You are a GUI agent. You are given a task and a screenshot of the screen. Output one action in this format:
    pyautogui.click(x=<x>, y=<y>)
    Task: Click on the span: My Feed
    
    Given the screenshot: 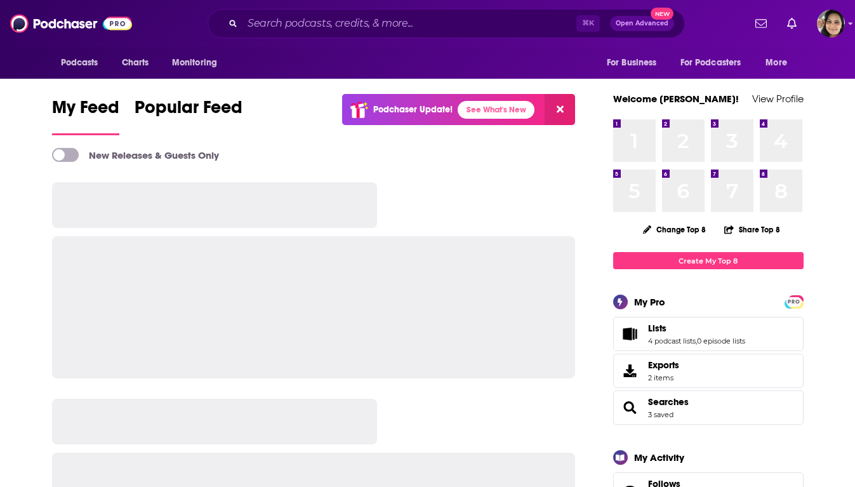 What is the action you would take?
    pyautogui.click(x=86, y=111)
    